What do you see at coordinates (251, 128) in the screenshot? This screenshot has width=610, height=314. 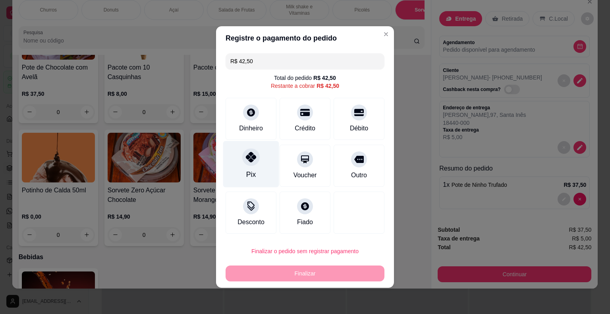 I see `div: Dinheiro` at bounding box center [251, 128].